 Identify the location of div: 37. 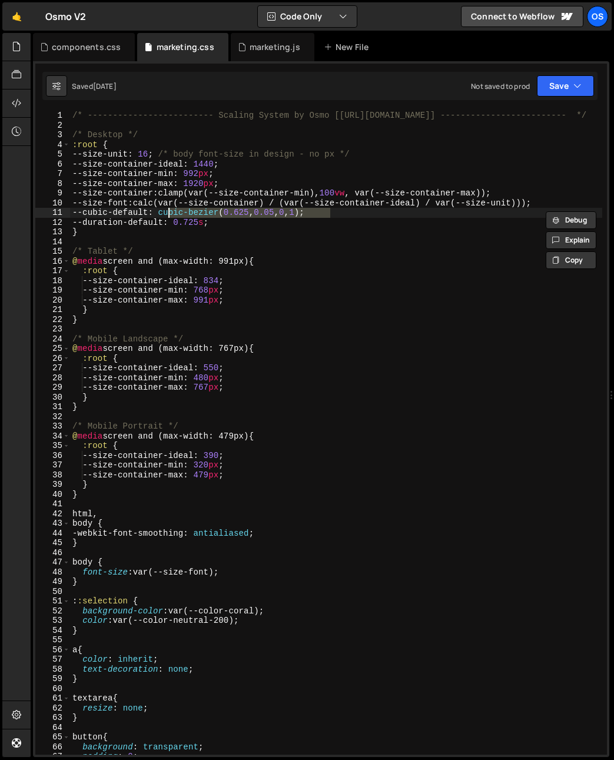
(52, 465).